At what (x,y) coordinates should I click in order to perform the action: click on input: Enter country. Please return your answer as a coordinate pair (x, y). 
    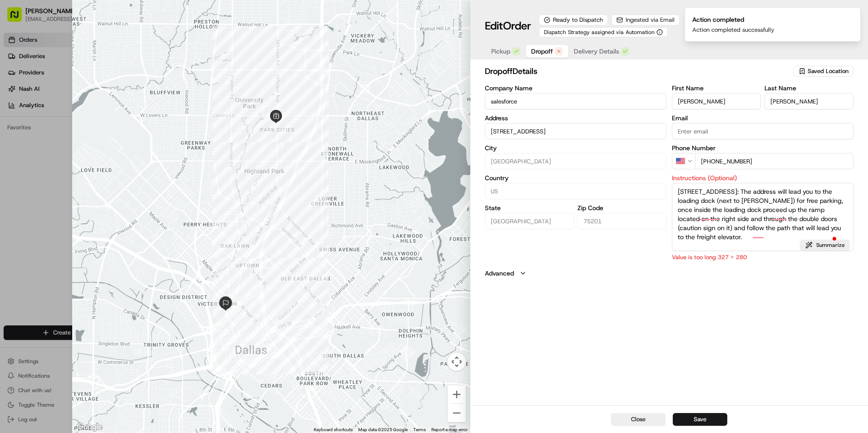
    Looking at the image, I should click on (576, 191).